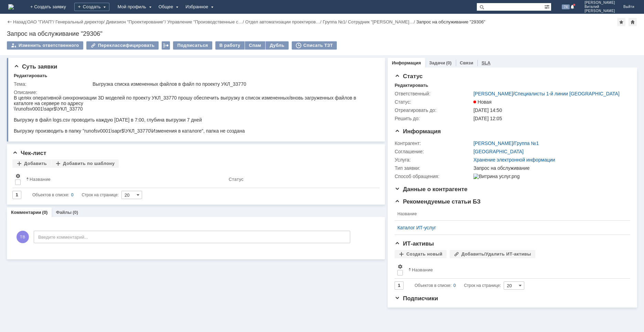  I want to click on div: Статус:, so click(433, 102).